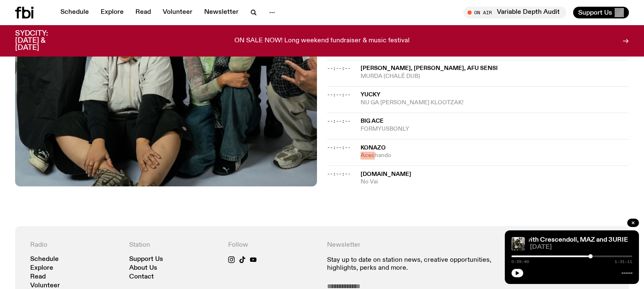 The height and width of the screenshot is (289, 644). Describe the element at coordinates (495, 129) in the screenshot. I see `span: FORMYUSBONLY` at that location.